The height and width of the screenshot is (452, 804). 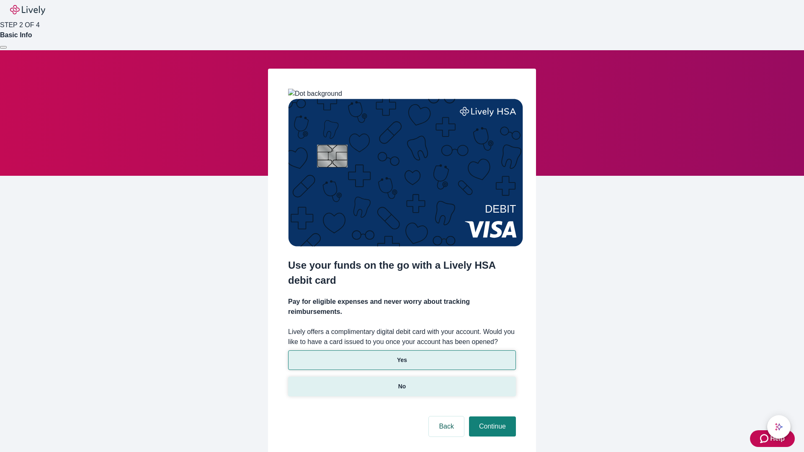 I want to click on button: Back, so click(x=447, y=427).